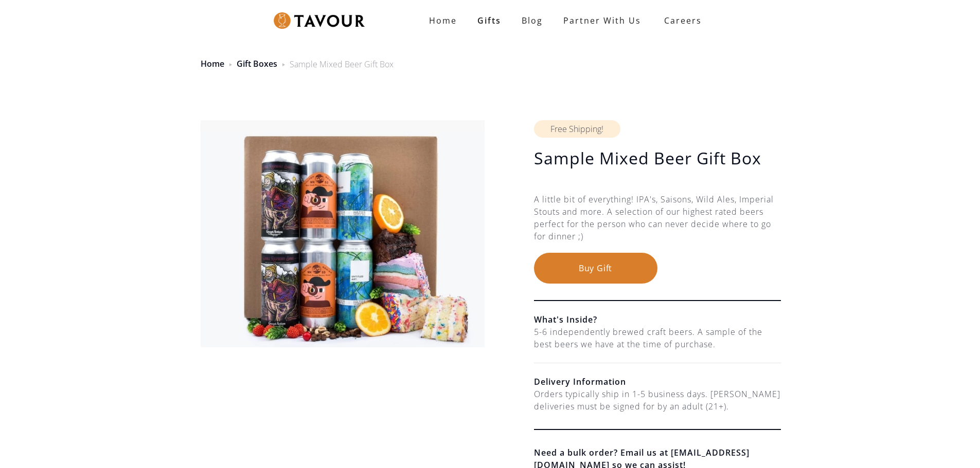  What do you see at coordinates (256, 64) in the screenshot?
I see `a: Gift Boxes` at bounding box center [256, 64].